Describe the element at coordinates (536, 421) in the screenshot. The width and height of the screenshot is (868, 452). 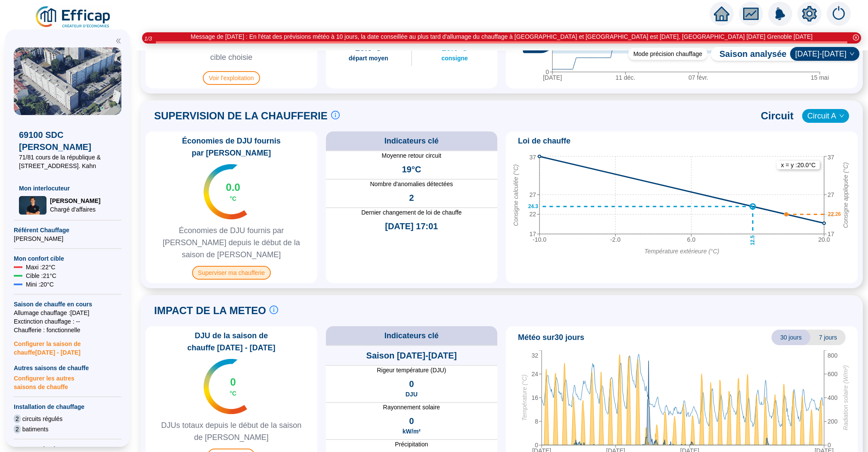
I see `tspan: 8` at that location.